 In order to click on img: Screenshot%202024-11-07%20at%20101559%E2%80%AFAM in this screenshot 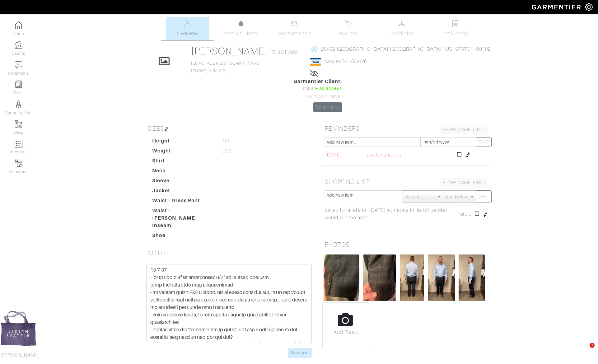, I will do `click(412, 278)`.